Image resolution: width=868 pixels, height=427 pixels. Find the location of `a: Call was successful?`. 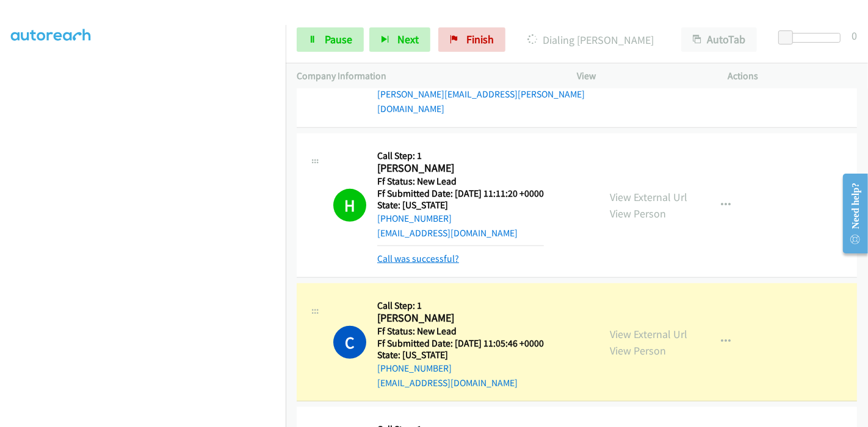

a: Call was successful? is located at coordinates (418, 258).